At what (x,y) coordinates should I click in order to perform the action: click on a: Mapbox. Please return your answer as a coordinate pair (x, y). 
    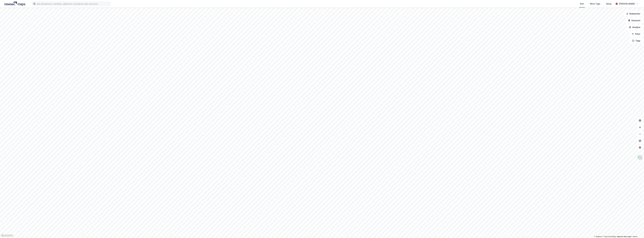
    Looking at the image, I should click on (598, 237).